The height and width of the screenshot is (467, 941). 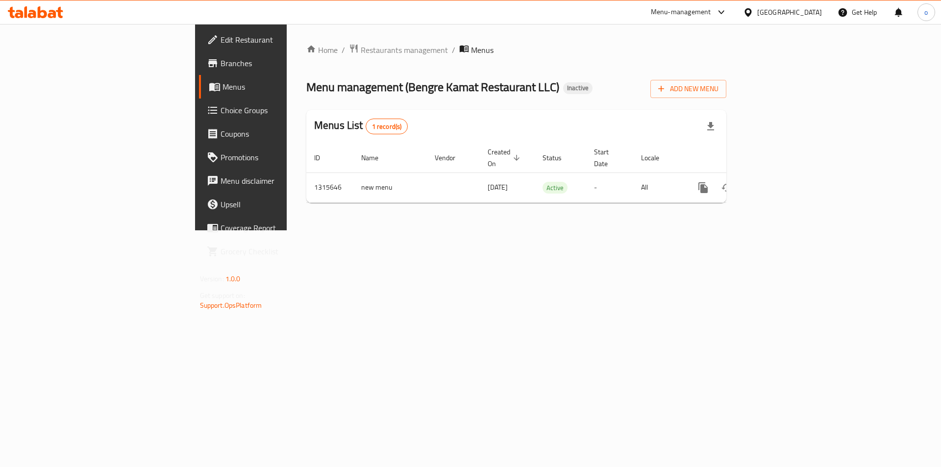 I want to click on a: Grocery Checklist, so click(x=275, y=251).